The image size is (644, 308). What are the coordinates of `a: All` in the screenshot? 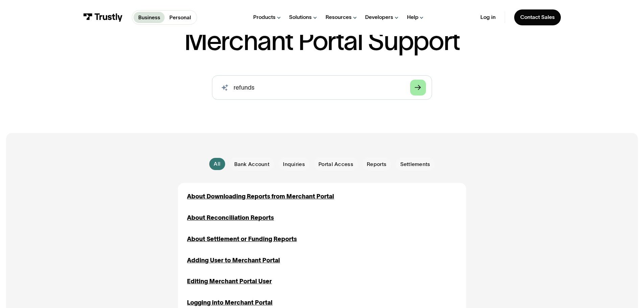 It's located at (217, 164).